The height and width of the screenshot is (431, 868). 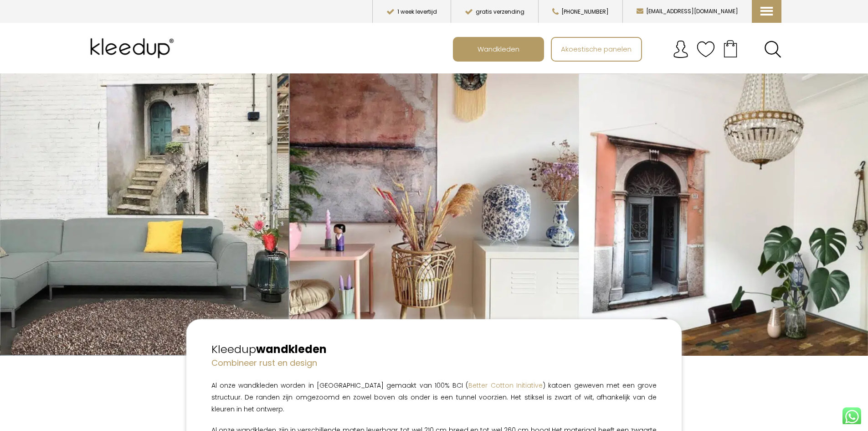 What do you see at coordinates (596, 49) in the screenshot?
I see `span: Akoestische panelen` at bounding box center [596, 49].